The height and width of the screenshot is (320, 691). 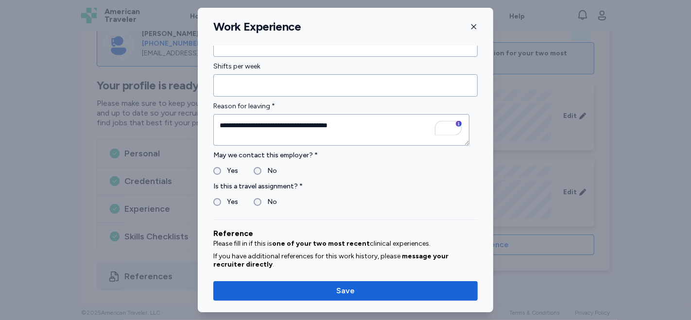 What do you see at coordinates (346, 234) in the screenshot?
I see `div: Reference` at bounding box center [346, 234].